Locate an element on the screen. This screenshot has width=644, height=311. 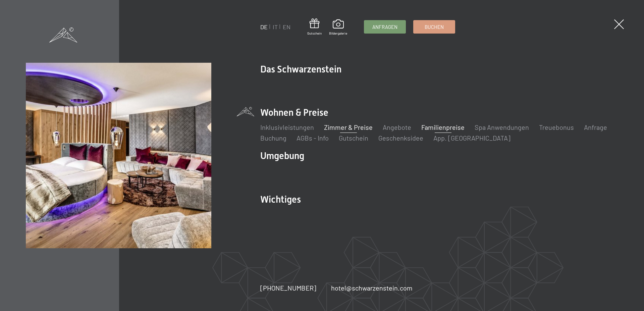
span: Bildergalerie is located at coordinates (338, 33).